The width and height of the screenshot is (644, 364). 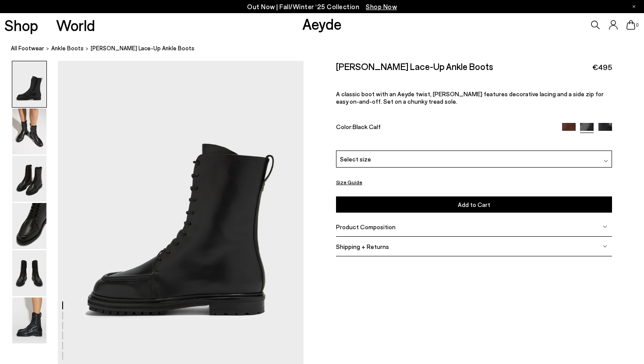 I want to click on img: Tate Lace-Up Ankle Boots - Image 3, so click(x=29, y=178).